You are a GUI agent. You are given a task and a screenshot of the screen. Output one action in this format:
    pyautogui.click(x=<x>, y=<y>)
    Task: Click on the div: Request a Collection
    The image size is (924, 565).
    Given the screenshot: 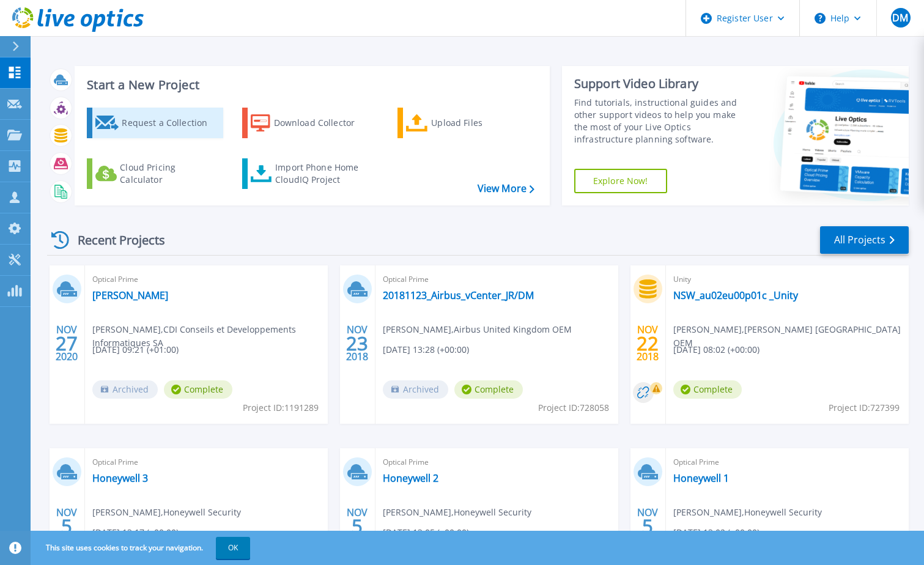 What is the action you would take?
    pyautogui.click(x=171, y=123)
    